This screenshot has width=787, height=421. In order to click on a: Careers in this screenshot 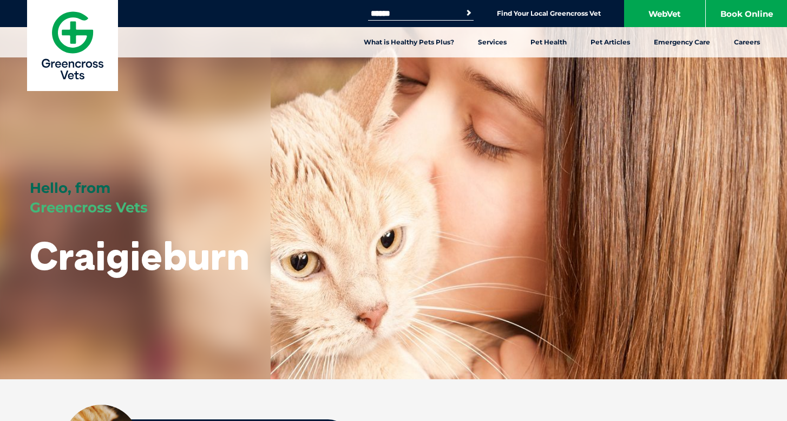, I will do `click(747, 42)`.